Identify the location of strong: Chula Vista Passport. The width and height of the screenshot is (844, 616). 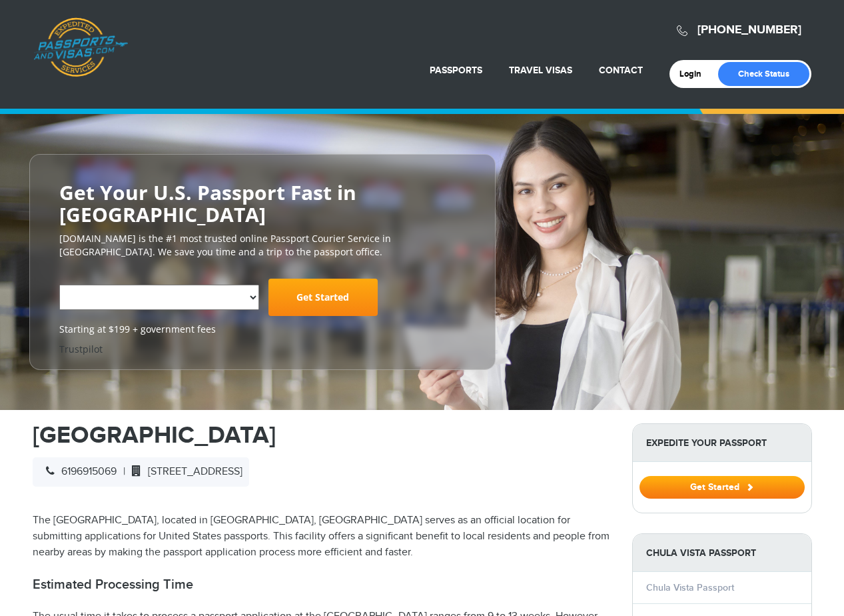
(722, 553).